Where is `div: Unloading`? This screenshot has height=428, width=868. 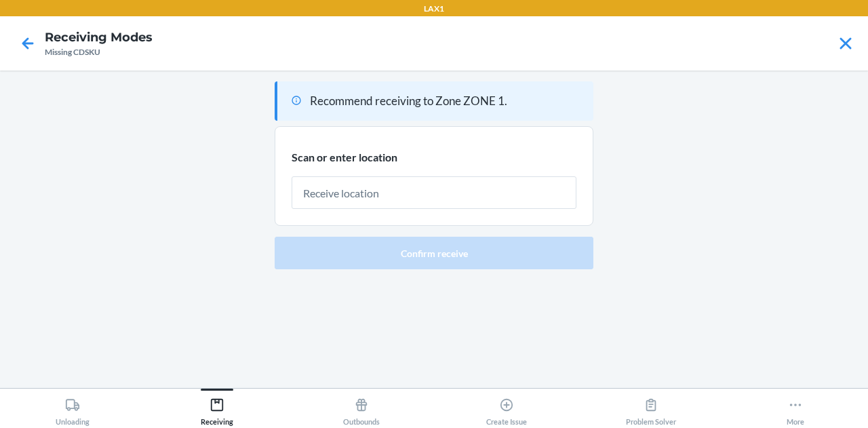
div: Unloading is located at coordinates (73, 409).